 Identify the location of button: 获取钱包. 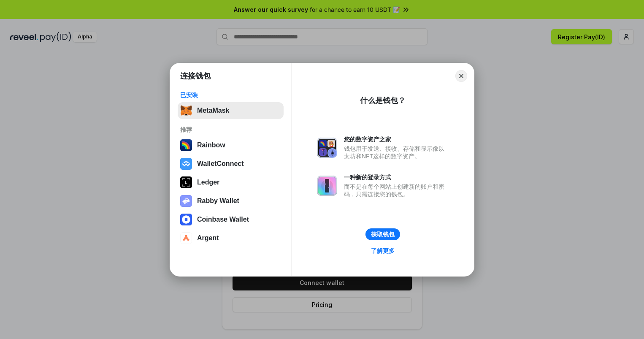
(383, 234).